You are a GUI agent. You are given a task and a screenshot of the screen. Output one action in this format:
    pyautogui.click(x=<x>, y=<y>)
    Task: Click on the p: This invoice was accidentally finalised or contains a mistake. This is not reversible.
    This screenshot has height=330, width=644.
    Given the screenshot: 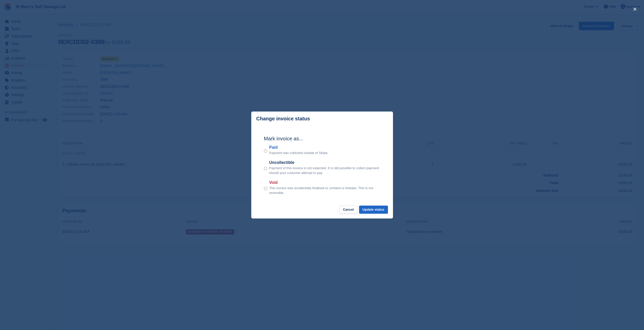 What is the action you would take?
    pyautogui.click(x=325, y=191)
    